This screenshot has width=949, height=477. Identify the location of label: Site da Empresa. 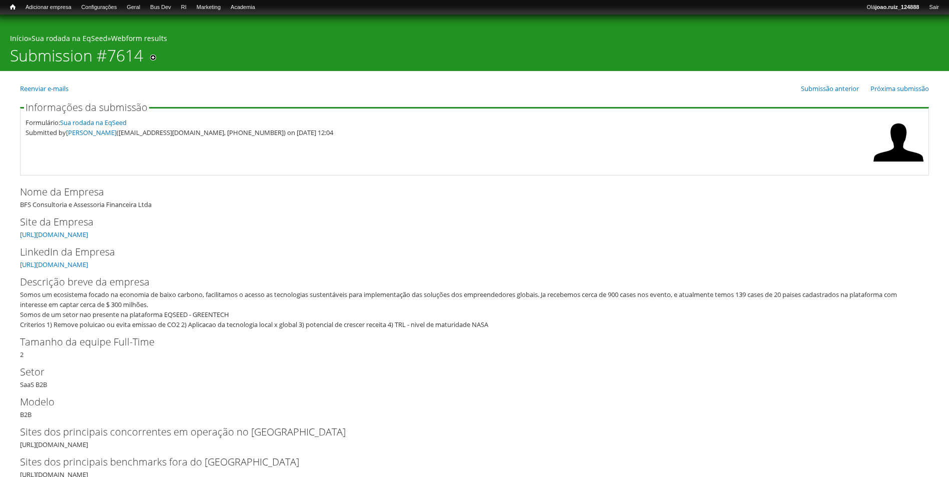
(466, 222).